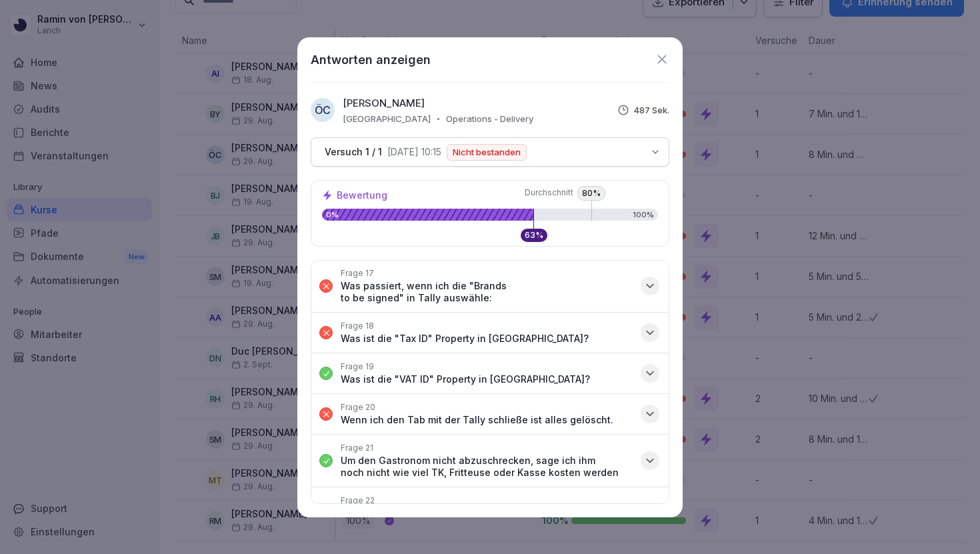 Image resolution: width=980 pixels, height=554 pixels. I want to click on p: Wenn ich den Tab mit der Tally schließe ist alles gelöscht., so click(477, 420).